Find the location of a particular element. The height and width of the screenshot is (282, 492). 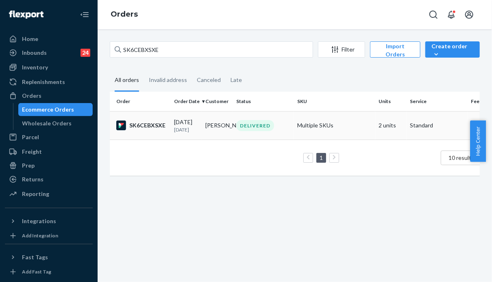

button: Help Center is located at coordinates (477, 141).